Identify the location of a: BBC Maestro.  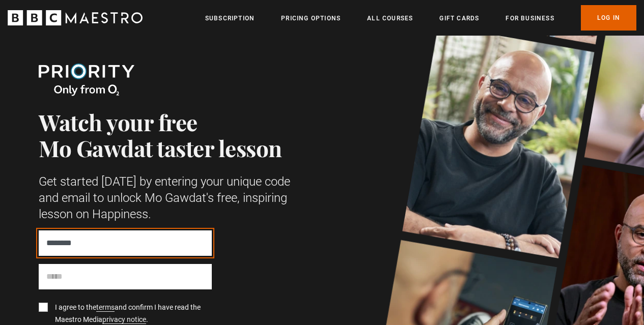
(75, 17).